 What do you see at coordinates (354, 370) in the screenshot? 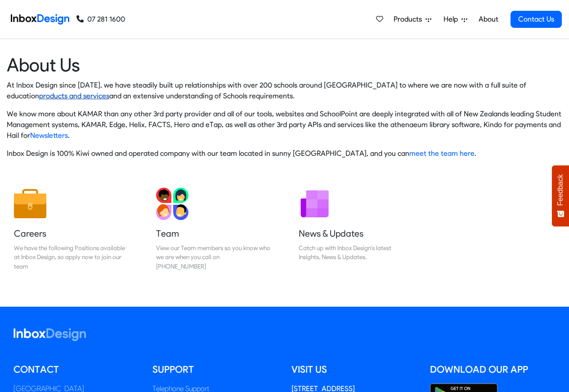
I see `h5: Visit us` at bounding box center [354, 370].